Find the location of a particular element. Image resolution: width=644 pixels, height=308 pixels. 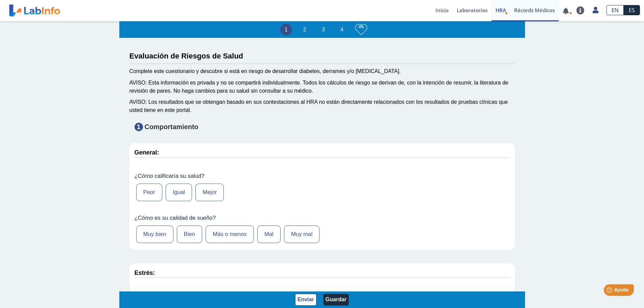

button: Enviar is located at coordinates (306, 299).